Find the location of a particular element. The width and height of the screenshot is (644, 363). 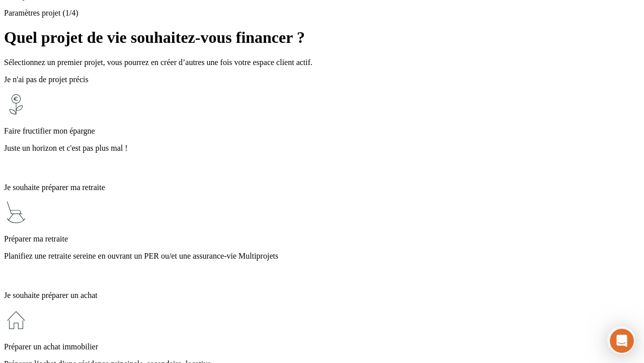

p: Faire fructifier mon épargne is located at coordinates (322, 131).